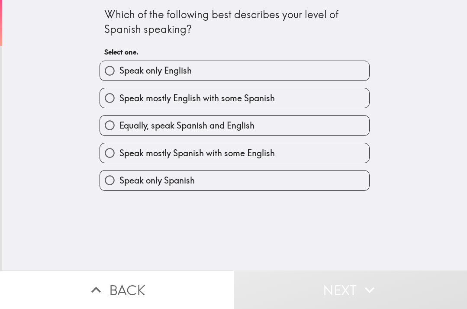  What do you see at coordinates (234, 22) in the screenshot?
I see `div: Which of the following best describes your level of Spanish speaking?` at bounding box center [234, 22].